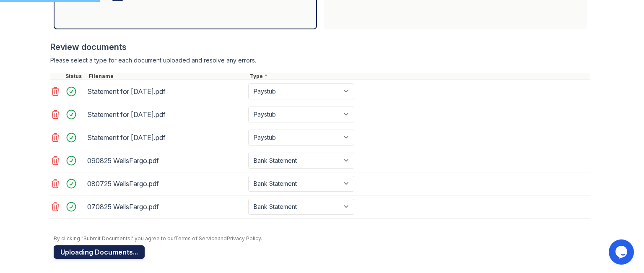 This screenshot has width=644, height=273. Describe the element at coordinates (166, 206) in the screenshot. I see `div: 070825 WellsFargo.pdf` at that location.